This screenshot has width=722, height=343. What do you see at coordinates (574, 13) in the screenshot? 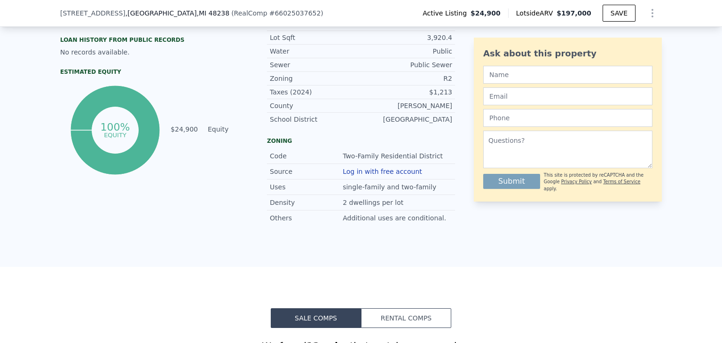
I see `span: $197,000` at bounding box center [574, 13].